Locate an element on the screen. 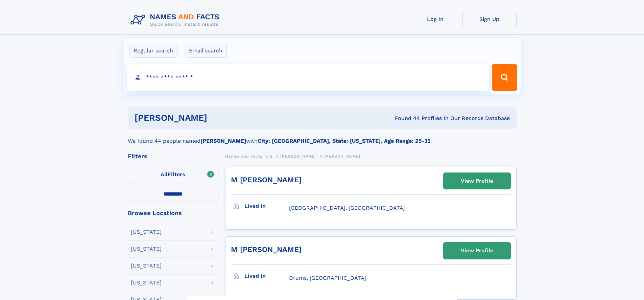 The height and width of the screenshot is (300, 644). div: We found 44 people named with . is located at coordinates (322, 137).